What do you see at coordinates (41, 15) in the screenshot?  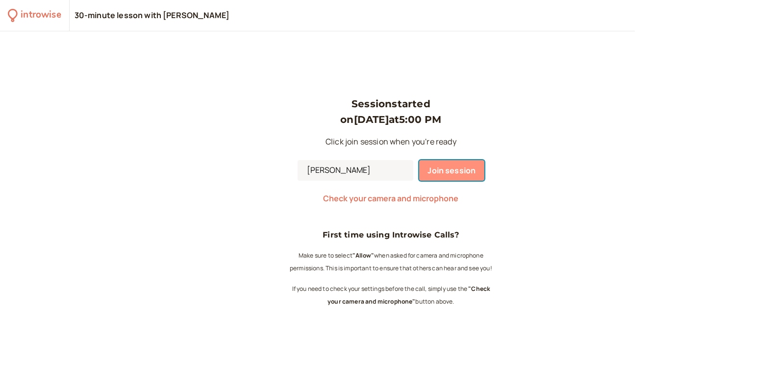 I see `div: introwise` at bounding box center [41, 15].